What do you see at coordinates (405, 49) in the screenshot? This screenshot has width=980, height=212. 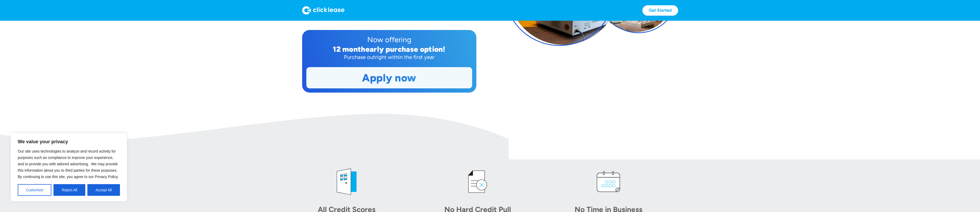 I see `div: early purchase option!` at bounding box center [405, 49].